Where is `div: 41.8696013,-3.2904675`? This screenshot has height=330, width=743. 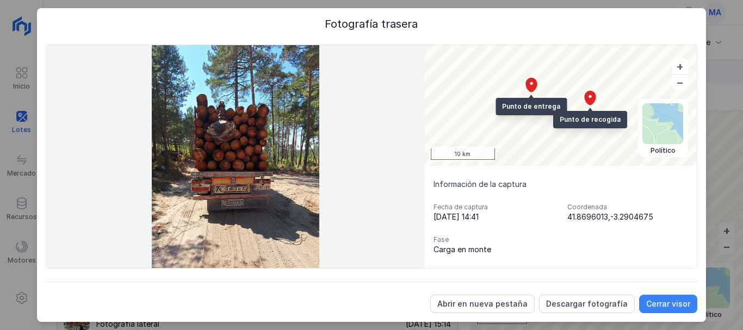 div: 41.8696013,-3.2904675 is located at coordinates (628, 217).